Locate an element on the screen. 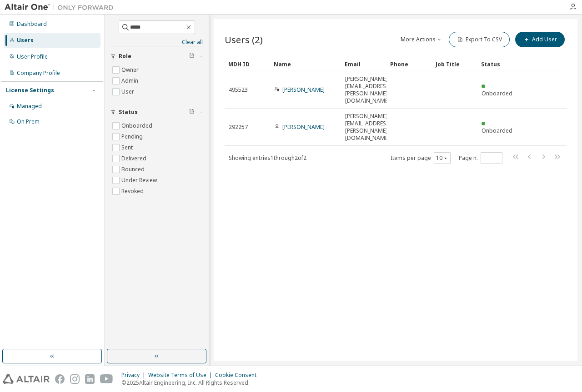  div: Website Terms of Use is located at coordinates (181, 375).